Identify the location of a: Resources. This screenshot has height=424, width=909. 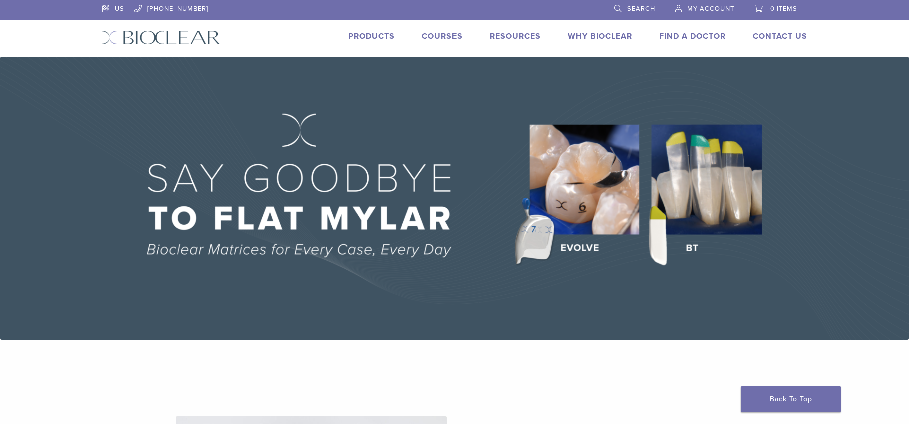
(515, 37).